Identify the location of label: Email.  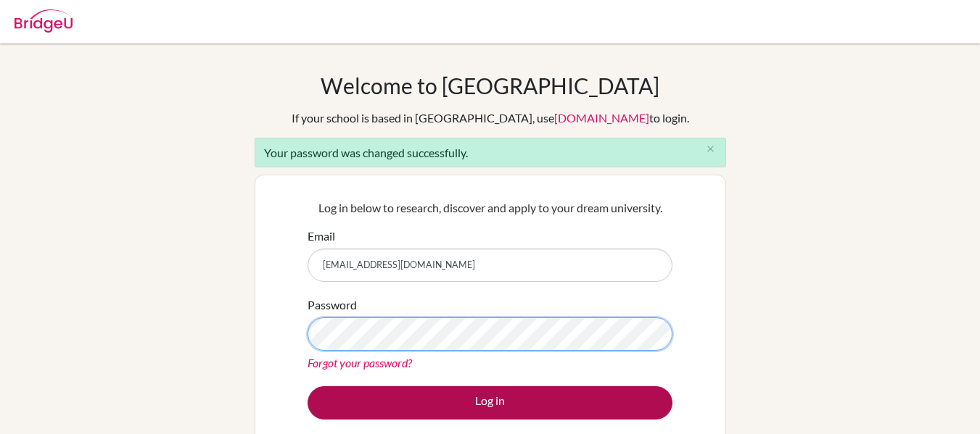
(321, 236).